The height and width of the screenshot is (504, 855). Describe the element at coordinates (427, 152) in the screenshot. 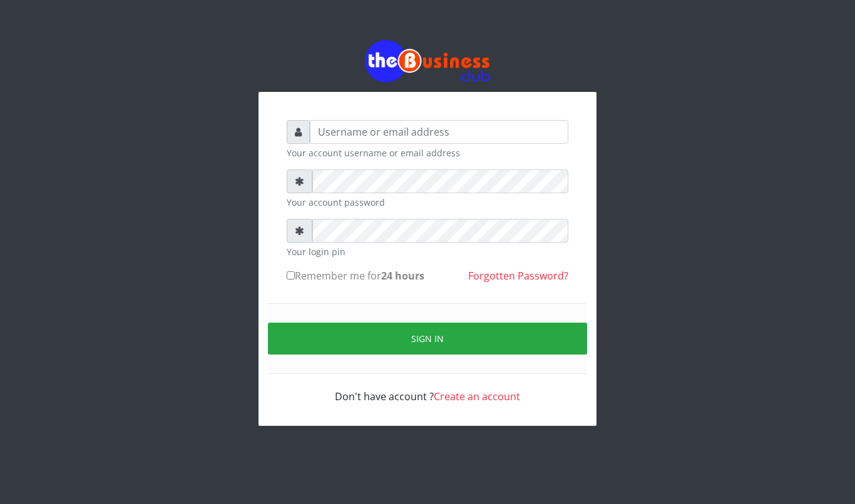

I see `small: Your account username or email address` at that location.